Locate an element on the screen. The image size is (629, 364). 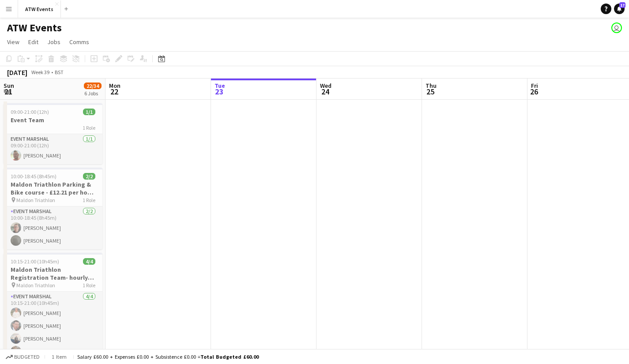
button: Budgeted is located at coordinates (22, 357).